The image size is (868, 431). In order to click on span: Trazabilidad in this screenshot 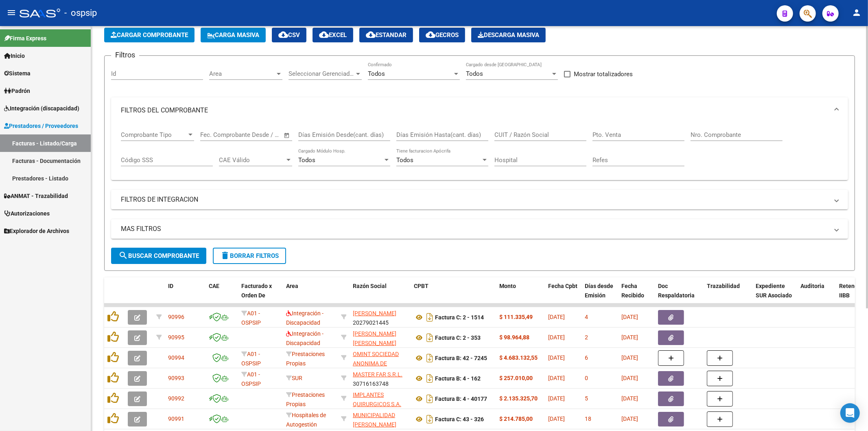, I will do `click(723, 286)`.